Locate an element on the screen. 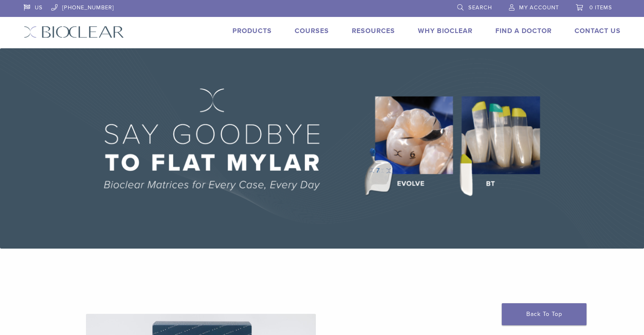  span: Search is located at coordinates (480, 8).